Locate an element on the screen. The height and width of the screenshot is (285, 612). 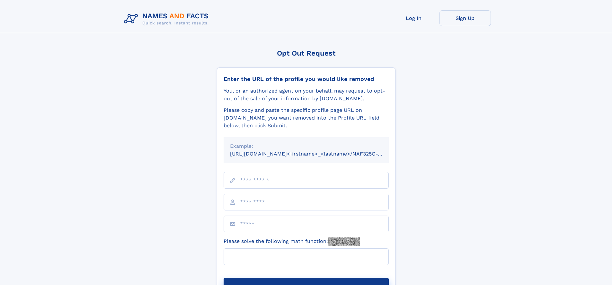
a: Log In is located at coordinates (413, 18).